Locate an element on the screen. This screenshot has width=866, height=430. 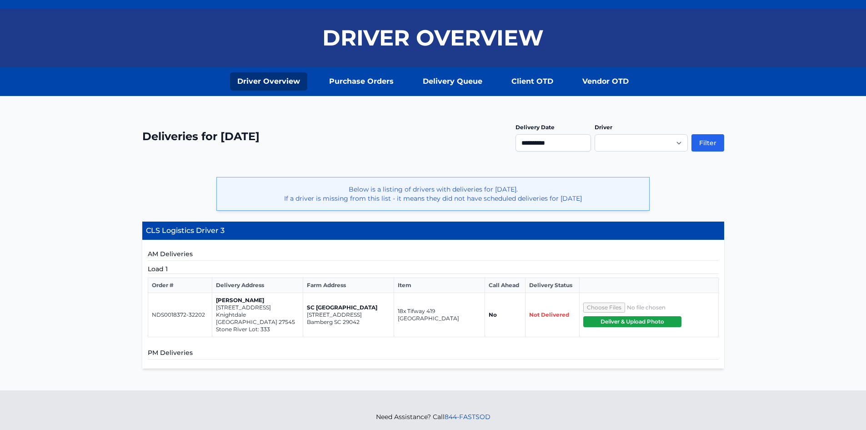
a: Vendor OTD is located at coordinates (606, 81).